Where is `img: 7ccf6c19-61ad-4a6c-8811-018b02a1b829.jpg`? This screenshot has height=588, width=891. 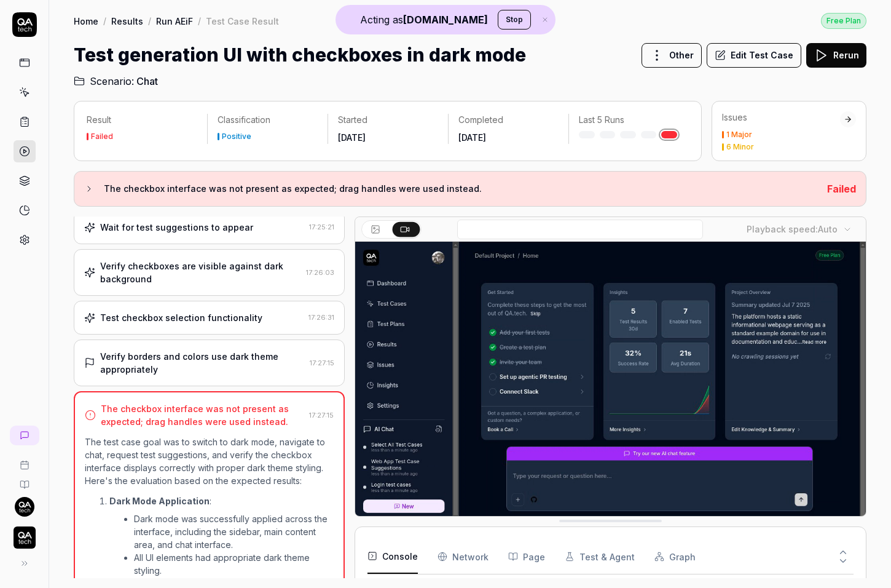
img: 7ccf6c19-61ad-4a6c-8811-018b02a1b829.jpg is located at coordinates (25, 506).